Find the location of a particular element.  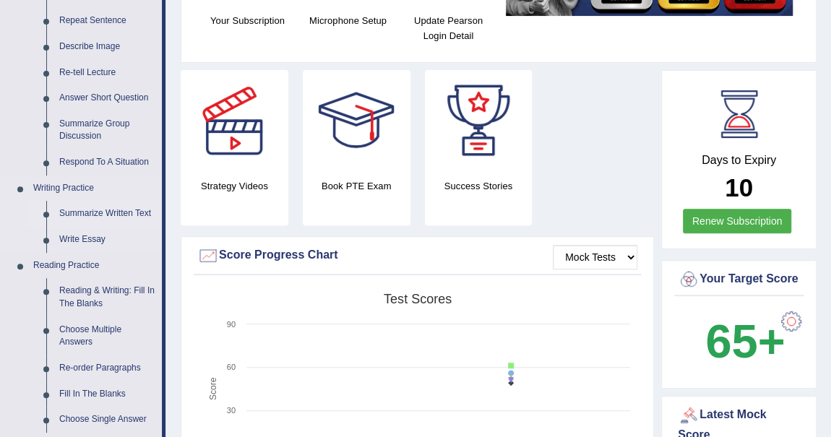

a: Summarize Group Discussion is located at coordinates (107, 130).